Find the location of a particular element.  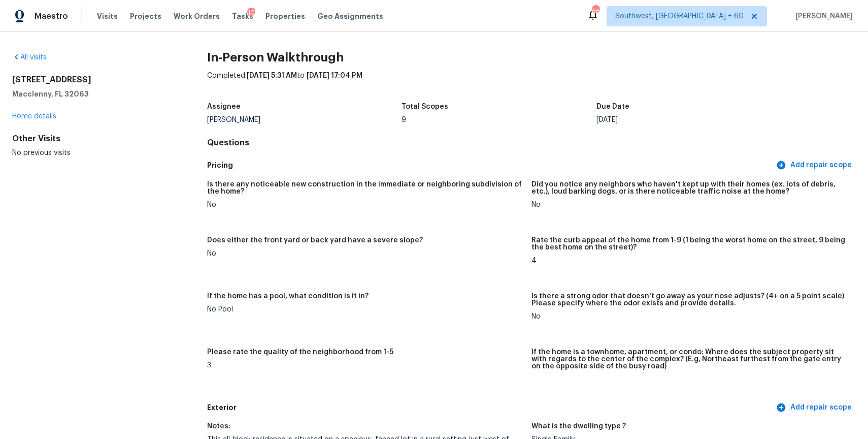

h5: Due Date is located at coordinates (613, 106).